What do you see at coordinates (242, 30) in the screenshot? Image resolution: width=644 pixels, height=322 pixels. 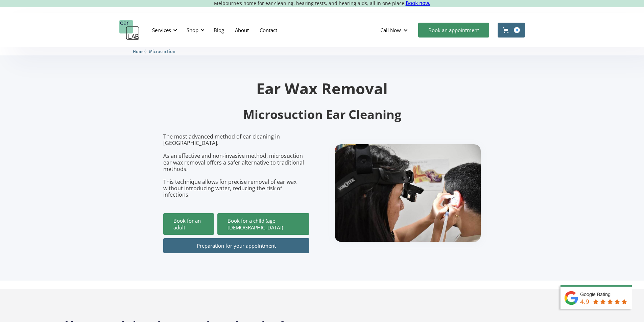 I see `a: About` at bounding box center [242, 30].